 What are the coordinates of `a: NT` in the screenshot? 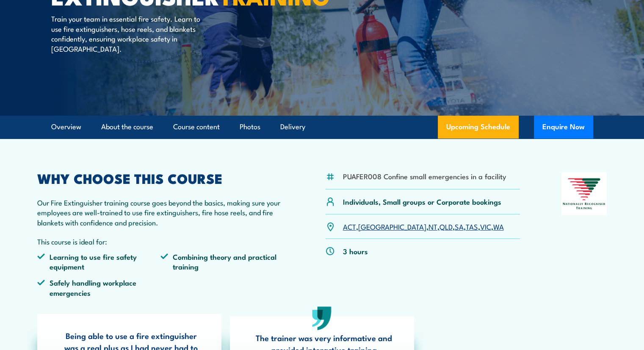 It's located at (433, 226).